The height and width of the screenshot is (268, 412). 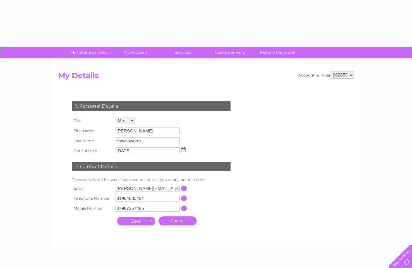 I want to click on th: Email, so click(x=92, y=188).